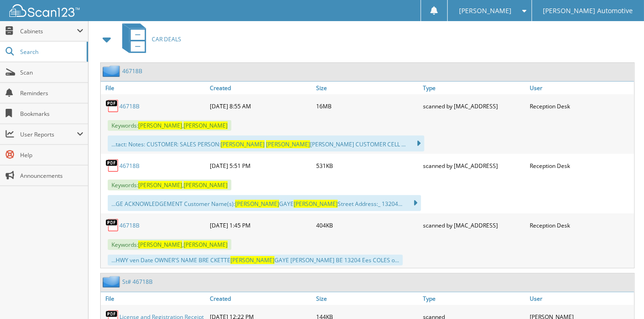  I want to click on img: scan123-logo-white.svg, so click(44, 10).